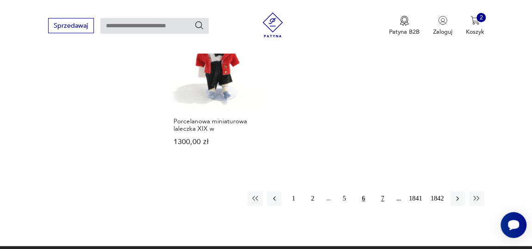 The image size is (532, 249). What do you see at coordinates (71, 25) in the screenshot?
I see `button: Sprzedawaj` at bounding box center [71, 25].